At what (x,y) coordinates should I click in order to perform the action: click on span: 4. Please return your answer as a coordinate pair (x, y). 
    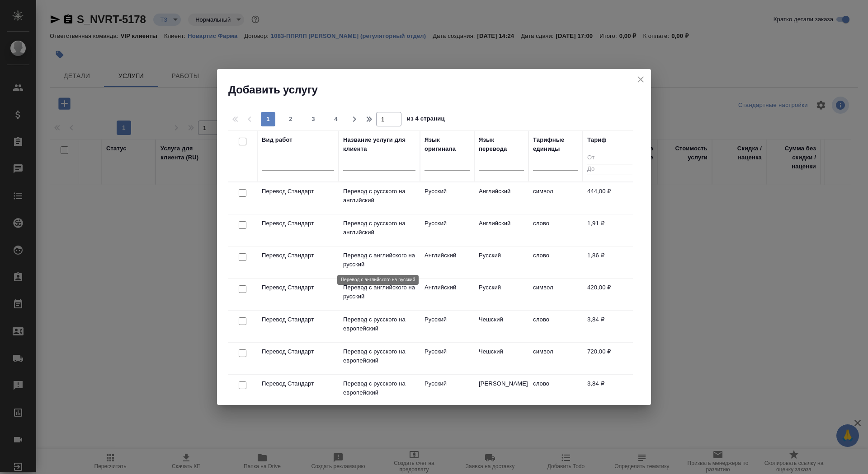
    Looking at the image, I should click on (336, 119).